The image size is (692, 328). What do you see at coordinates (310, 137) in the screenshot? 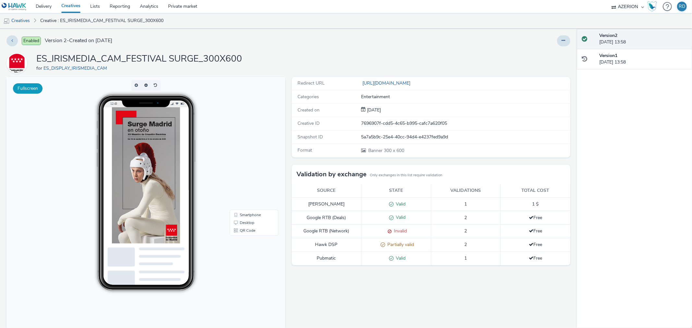
I see `span: Snapshot ID` at bounding box center [310, 137].